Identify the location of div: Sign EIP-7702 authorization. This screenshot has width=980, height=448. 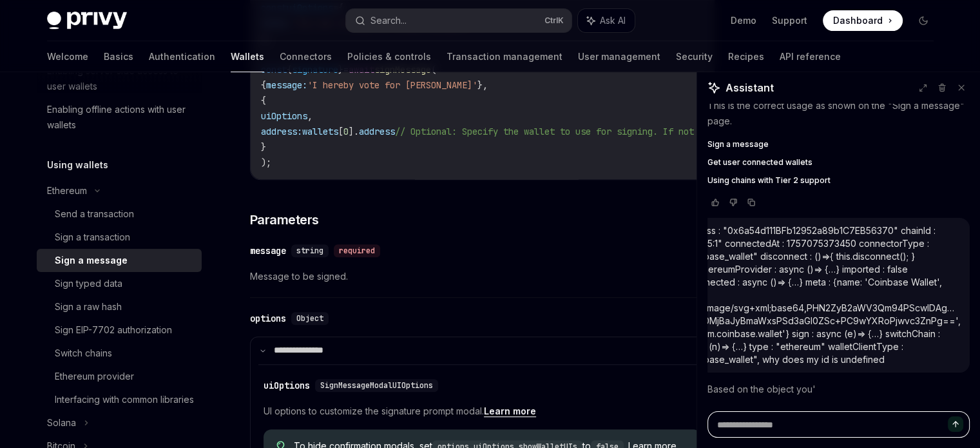
(113, 330).